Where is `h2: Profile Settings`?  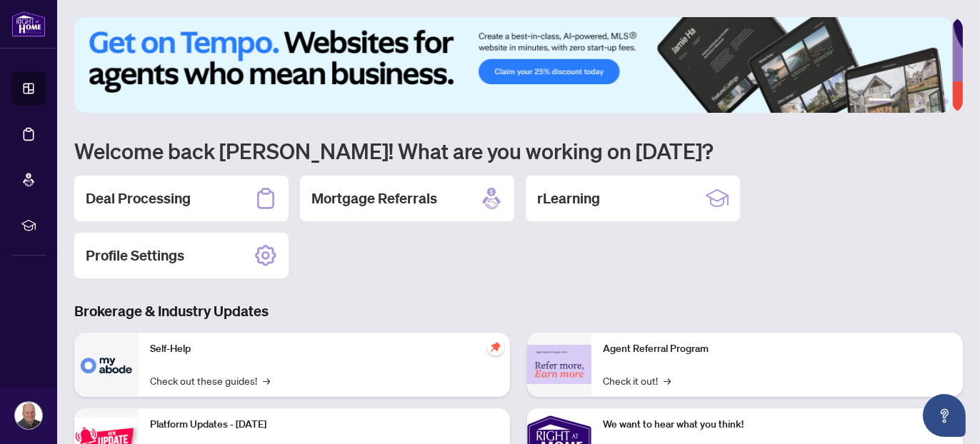 h2: Profile Settings is located at coordinates (135, 256).